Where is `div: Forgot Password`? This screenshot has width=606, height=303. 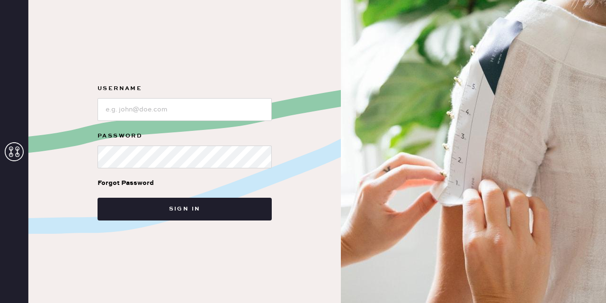
div: Forgot Password is located at coordinates (126, 183).